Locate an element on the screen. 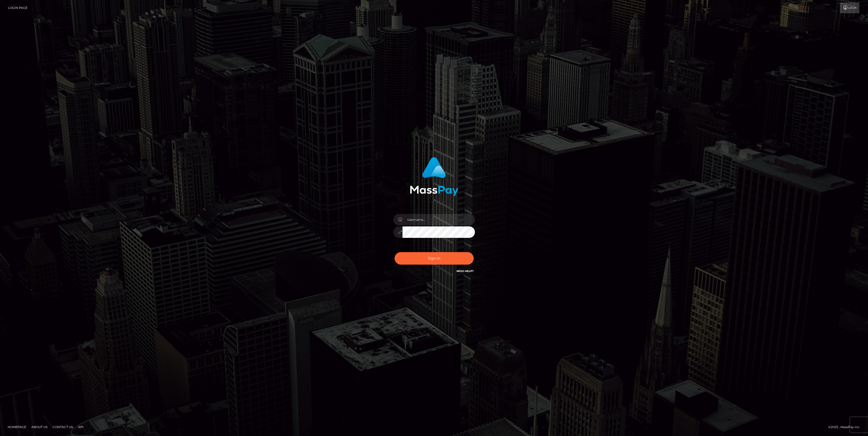  a: Login Page is located at coordinates (17, 8).